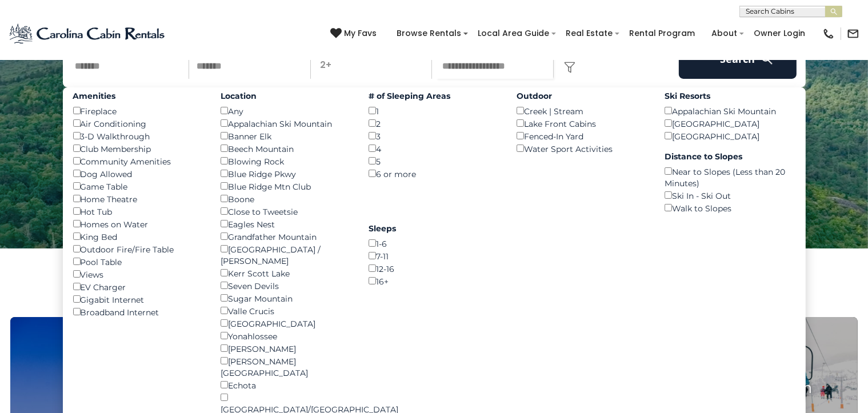 Image resolution: width=868 pixels, height=413 pixels. Describe the element at coordinates (433, 161) in the screenshot. I see `div: 5` at that location.